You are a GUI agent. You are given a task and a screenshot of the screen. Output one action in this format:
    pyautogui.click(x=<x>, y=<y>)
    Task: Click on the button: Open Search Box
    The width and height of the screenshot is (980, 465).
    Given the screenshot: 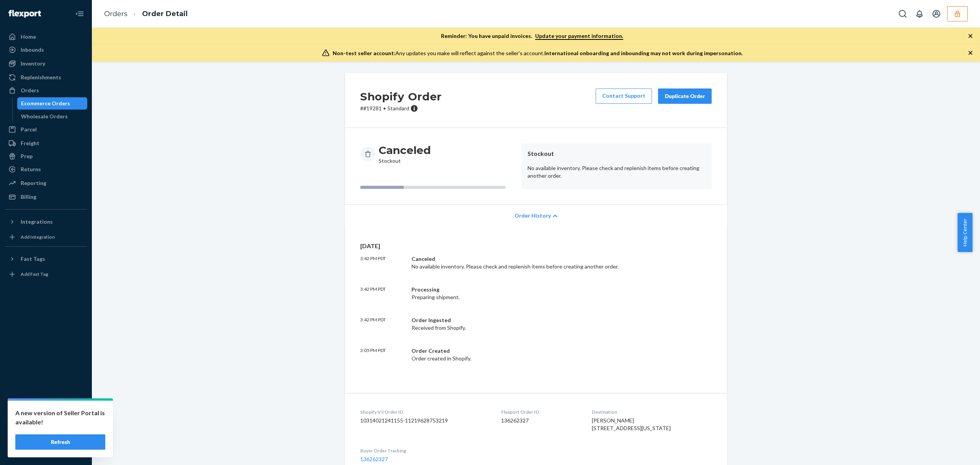 What is the action you would take?
    pyautogui.click(x=903, y=14)
    